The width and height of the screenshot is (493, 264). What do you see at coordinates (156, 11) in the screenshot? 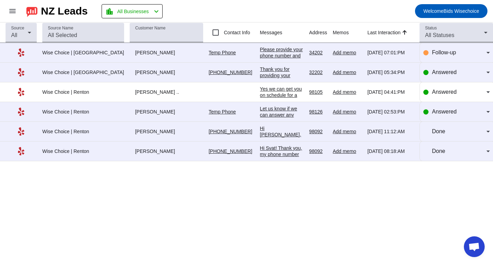
I see `mat-icon: chevron_left` at bounding box center [156, 11].